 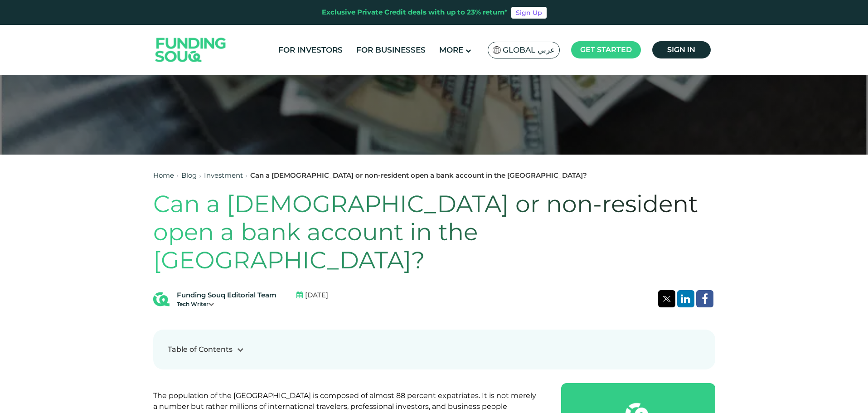 What do you see at coordinates (667, 299) in the screenshot?
I see `img: twitter` at bounding box center [667, 299].